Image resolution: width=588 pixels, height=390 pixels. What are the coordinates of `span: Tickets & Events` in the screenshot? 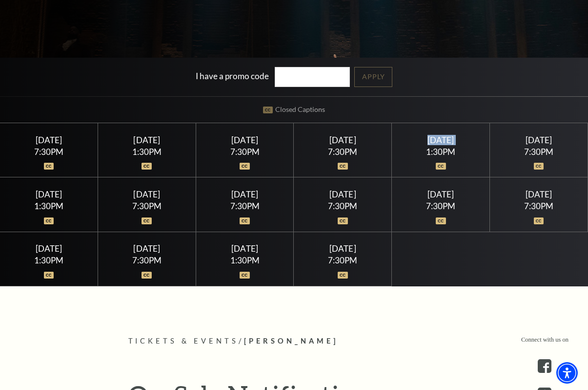 It's located at (184, 340).